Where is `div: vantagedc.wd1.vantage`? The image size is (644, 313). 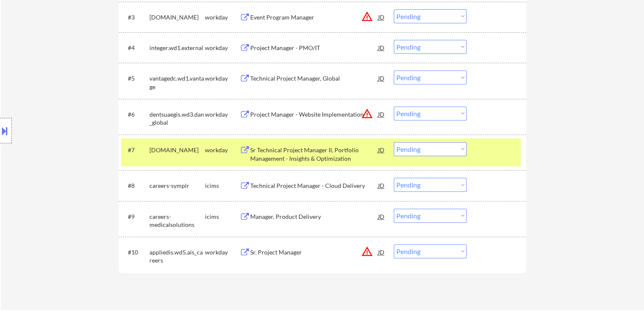
div: vantagedc.wd1.vantage is located at coordinates (177, 82).